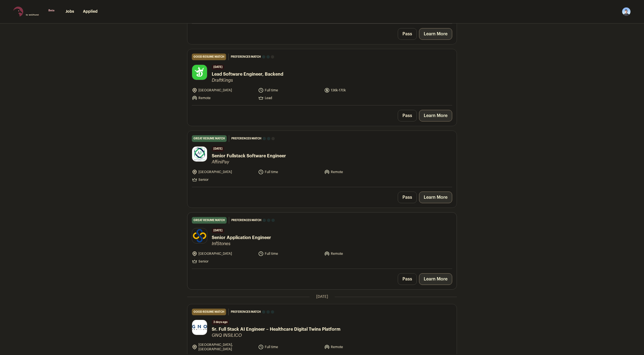  Describe the element at coordinates (242, 244) in the screenshot. I see `span: InfStones` at that location.